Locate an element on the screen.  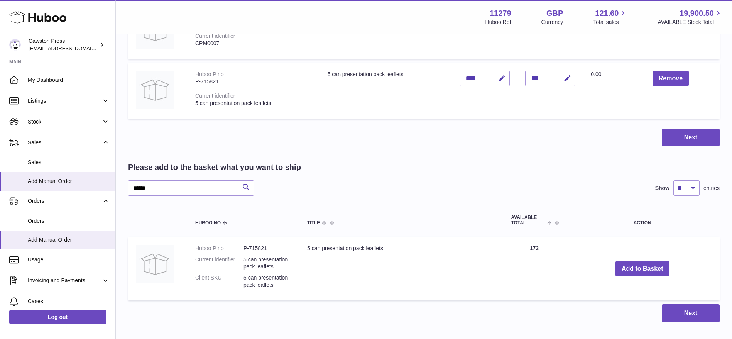
span: Cases is located at coordinates (69, 301).